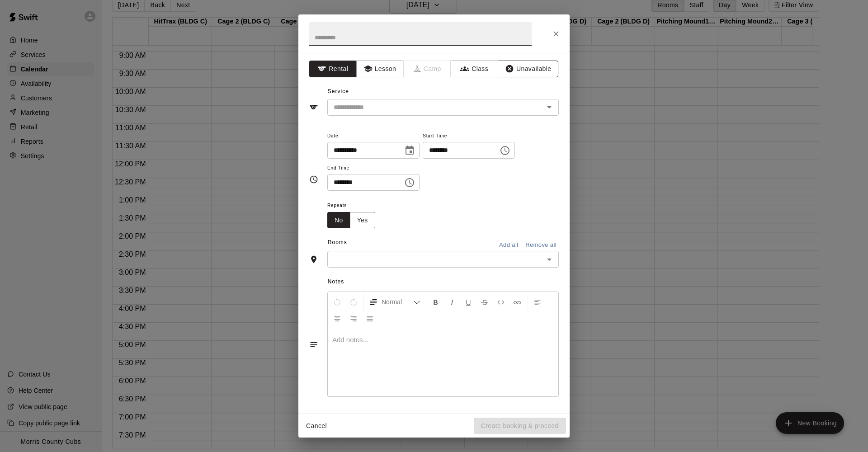  Describe the element at coordinates (352, 220) in the screenshot. I see `div: outlined button group` at that location.